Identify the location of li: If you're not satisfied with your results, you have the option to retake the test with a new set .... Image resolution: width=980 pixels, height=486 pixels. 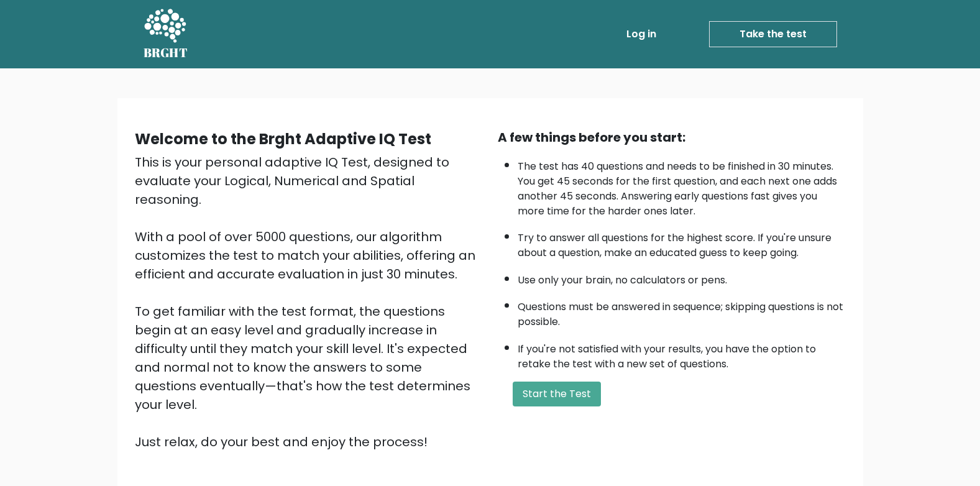
(682, 353).